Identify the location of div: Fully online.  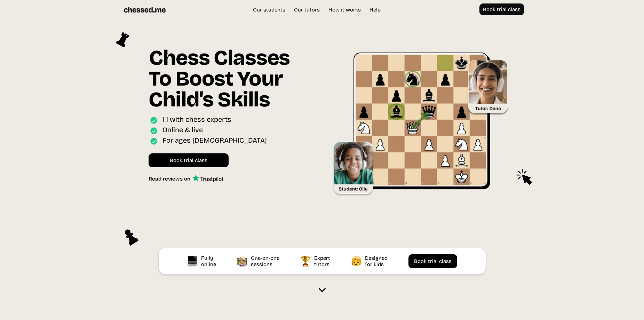
(210, 261).